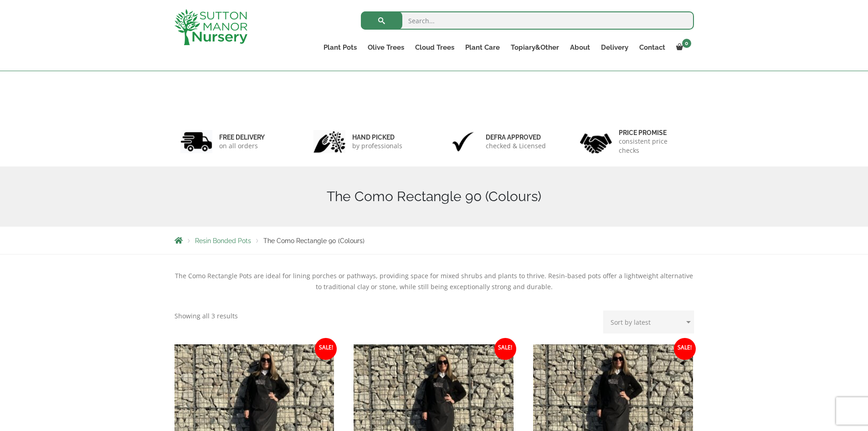 The width and height of the screenshot is (868, 431). I want to click on a: Topiary&Other, so click(535, 48).